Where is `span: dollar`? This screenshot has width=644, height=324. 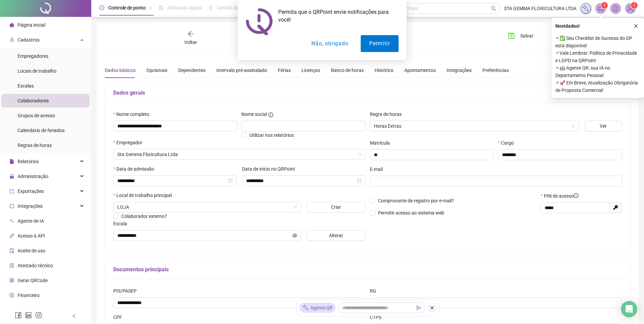
span: dollar is located at coordinates (12, 295).